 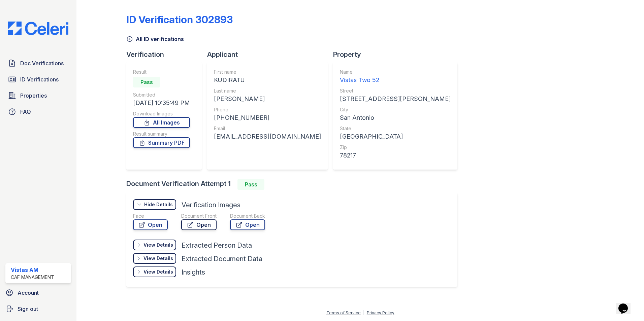 What do you see at coordinates (33, 270) in the screenshot?
I see `div: Vistas AM` at bounding box center [33, 270].